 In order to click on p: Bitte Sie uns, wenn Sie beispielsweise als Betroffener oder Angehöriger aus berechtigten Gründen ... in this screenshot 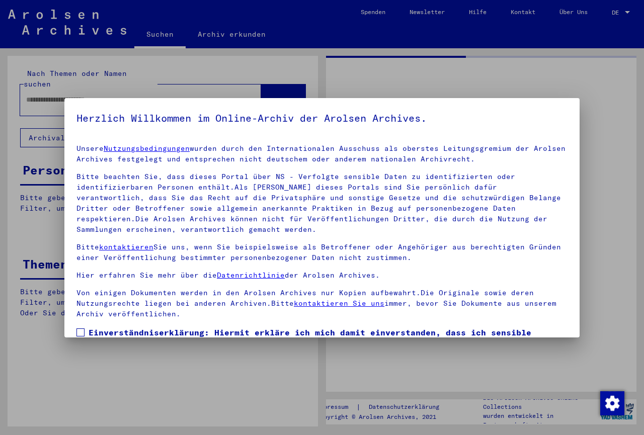, I will do `click(322, 253)`.